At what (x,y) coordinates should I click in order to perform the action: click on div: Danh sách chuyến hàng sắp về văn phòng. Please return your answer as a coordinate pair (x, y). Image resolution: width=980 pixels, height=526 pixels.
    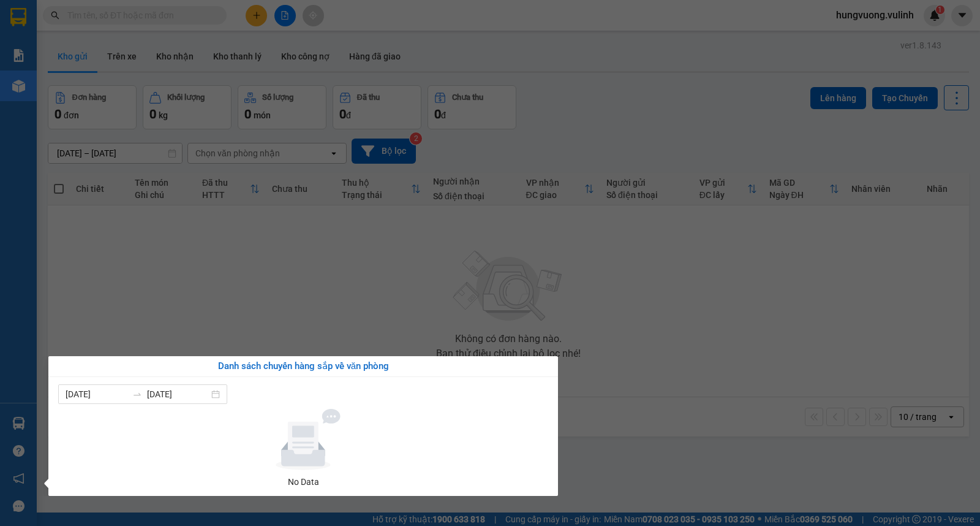
    Looking at the image, I should click on (303, 367).